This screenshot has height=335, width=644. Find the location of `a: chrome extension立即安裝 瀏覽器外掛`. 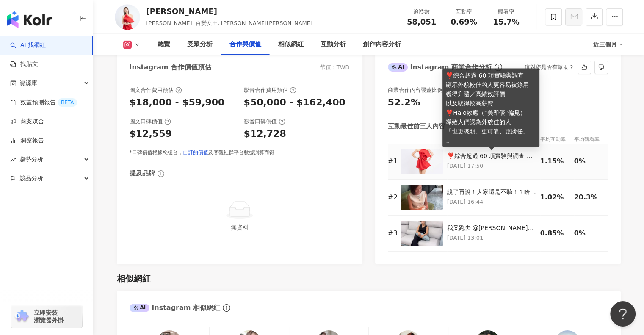

a: chrome extension立即安裝 瀏覽器外掛 is located at coordinates (46, 316).